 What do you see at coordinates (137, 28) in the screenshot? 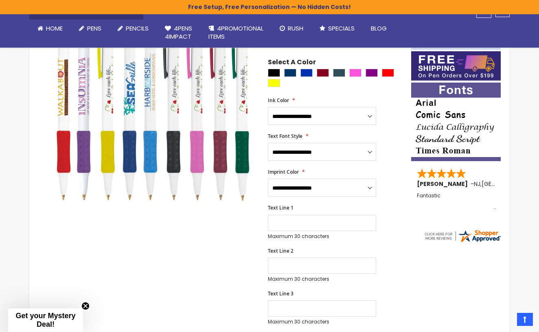
I see `span: Pencils` at bounding box center [137, 28].